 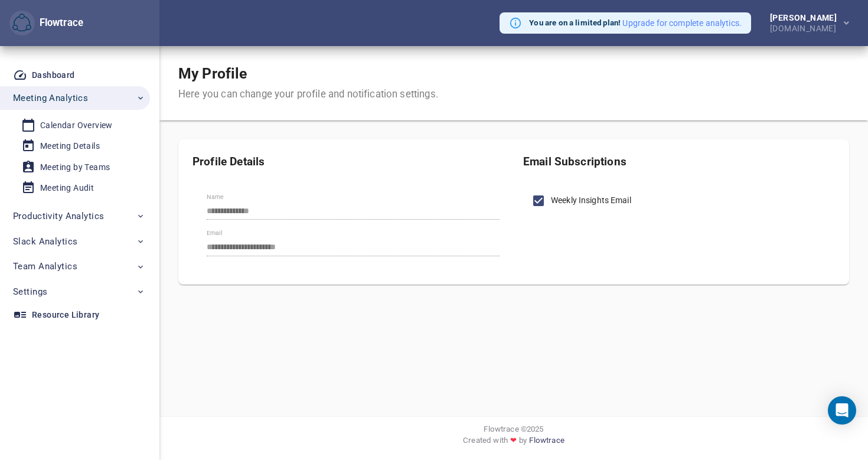 I want to click on div: Dashboard, so click(x=53, y=75).